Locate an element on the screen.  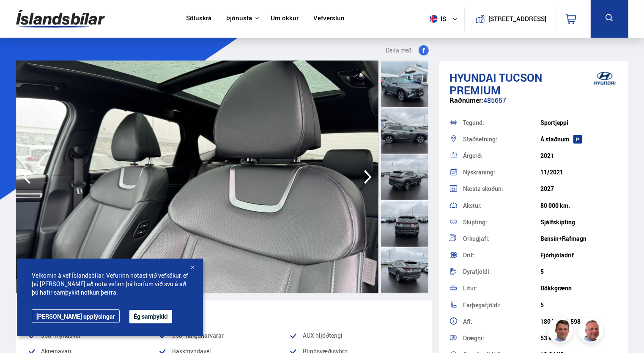
img: svg+xml;base64,PHN2ZyB4bWxucz0iaHR0cDovL3d3dy53My5vcmcvMjAwMC9zdmciIHdpZHRoPSI1MTIiIGhlaWdodD0iNT... is located at coordinates (434, 19).